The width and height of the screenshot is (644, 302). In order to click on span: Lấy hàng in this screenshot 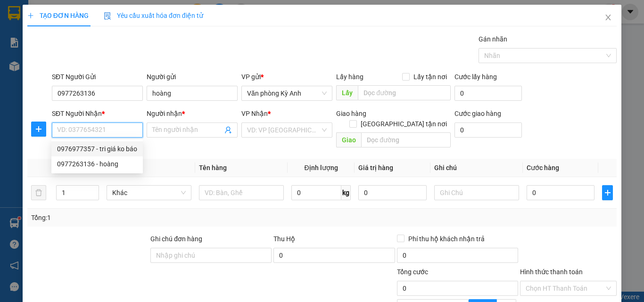, I will do `click(350, 77)`.